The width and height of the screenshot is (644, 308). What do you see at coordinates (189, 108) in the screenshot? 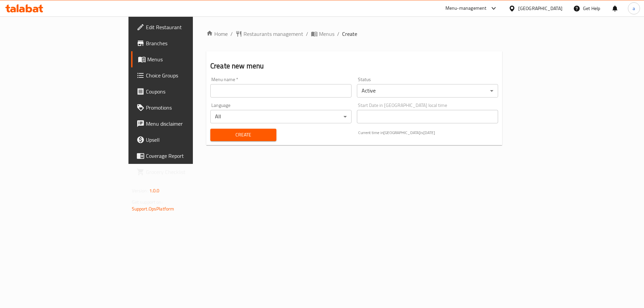
I see `span: Promotions` at bounding box center [189, 108].